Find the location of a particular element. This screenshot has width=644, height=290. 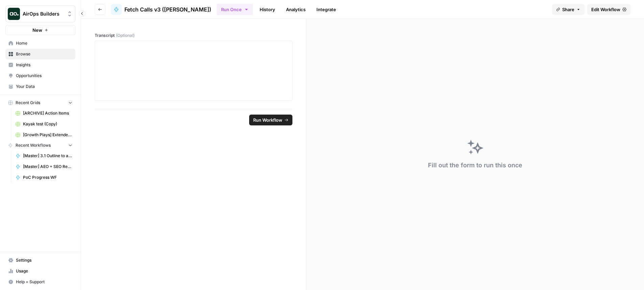

a: PoC Progress WF is located at coordinates (44, 177).